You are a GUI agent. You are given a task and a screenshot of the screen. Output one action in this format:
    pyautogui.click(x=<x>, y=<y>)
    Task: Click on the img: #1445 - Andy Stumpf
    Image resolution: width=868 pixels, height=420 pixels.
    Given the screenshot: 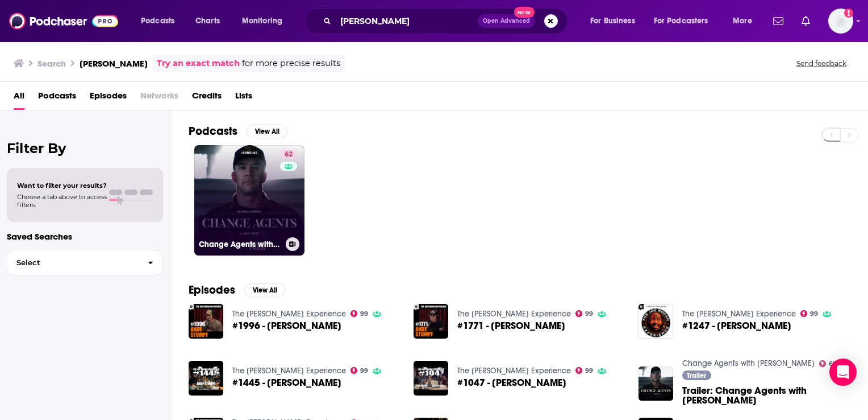 What is the action you would take?
    pyautogui.click(x=206, y=378)
    